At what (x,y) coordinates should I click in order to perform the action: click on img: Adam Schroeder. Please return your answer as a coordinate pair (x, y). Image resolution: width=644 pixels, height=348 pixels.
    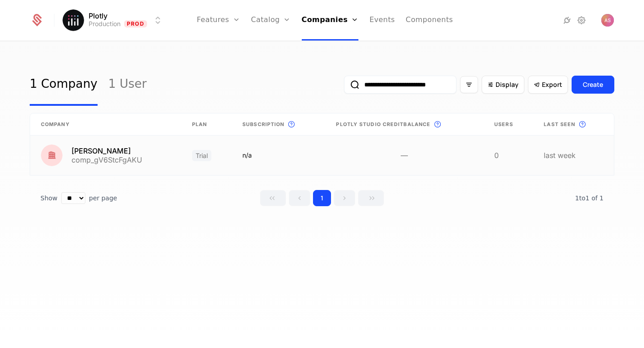
    Looking at the image, I should click on (608, 20).